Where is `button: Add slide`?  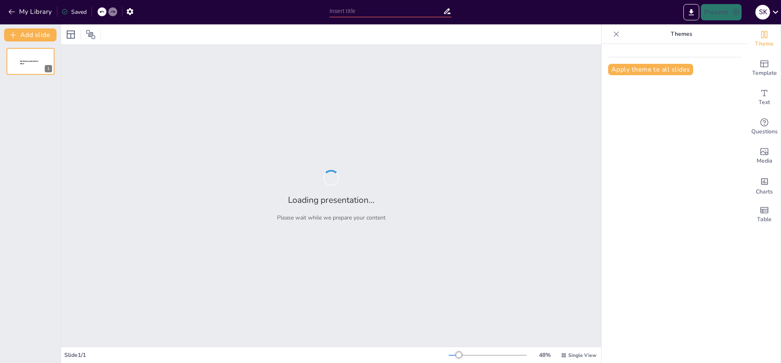
button: Add slide is located at coordinates (30, 35).